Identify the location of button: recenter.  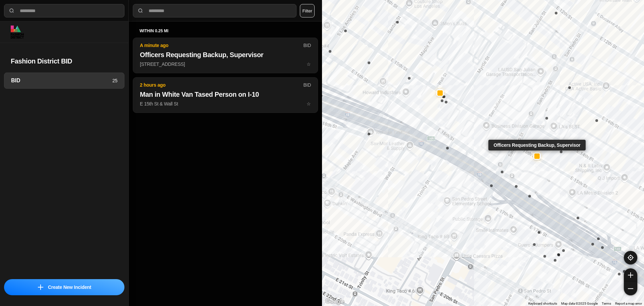
(631, 257).